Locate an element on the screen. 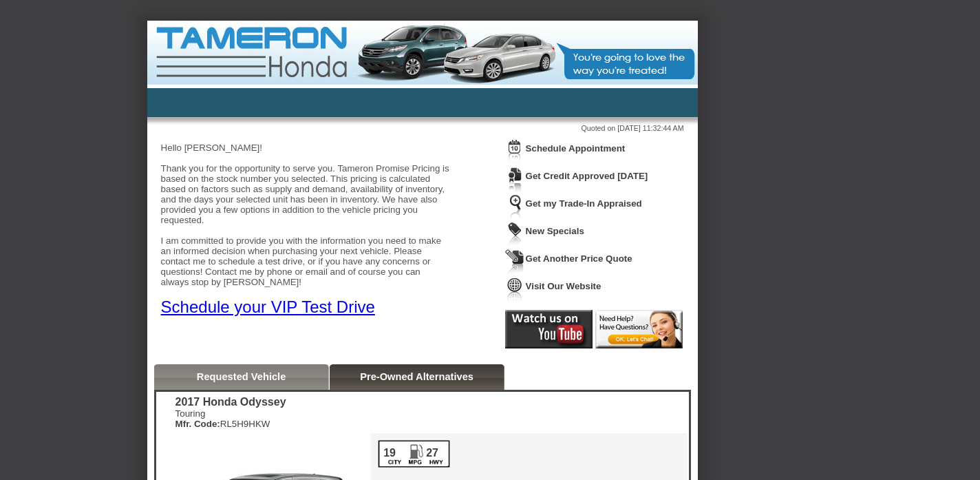 Image resolution: width=980 pixels, height=480 pixels. img: Icon_ScheduleAppointment.png is located at coordinates (515, 151).